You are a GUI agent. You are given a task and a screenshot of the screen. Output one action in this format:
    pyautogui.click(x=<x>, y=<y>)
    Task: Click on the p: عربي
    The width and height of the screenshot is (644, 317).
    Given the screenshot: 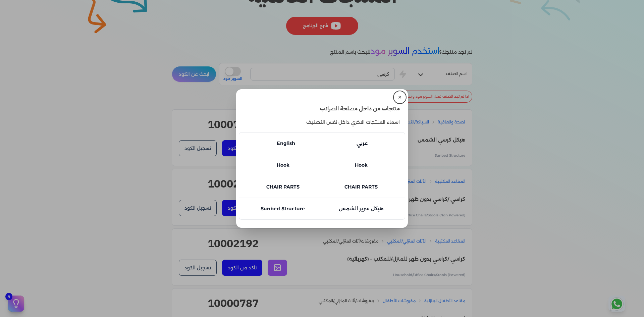 What is the action you would take?
    pyautogui.click(x=362, y=143)
    